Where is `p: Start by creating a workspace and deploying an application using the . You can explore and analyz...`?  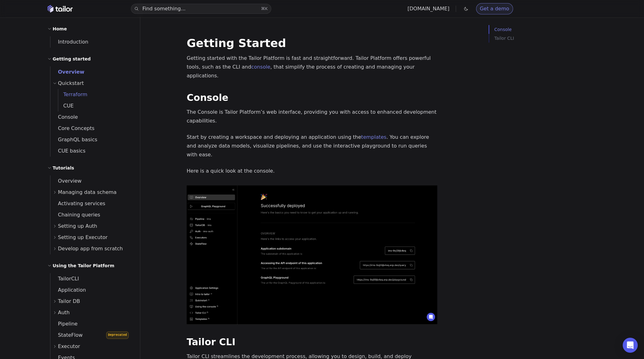
p: Start by creating a workspace and deploying an application using the . You can explore and analyz... is located at coordinates (312, 146).